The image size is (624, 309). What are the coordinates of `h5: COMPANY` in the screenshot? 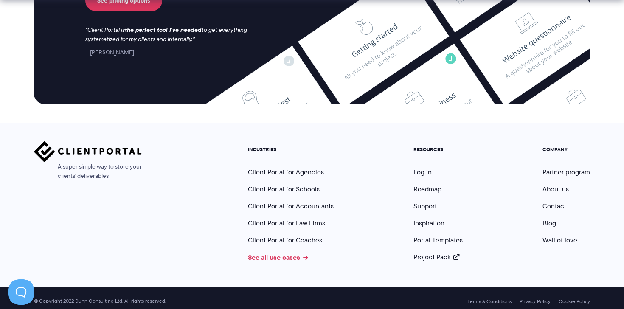 It's located at (566, 149).